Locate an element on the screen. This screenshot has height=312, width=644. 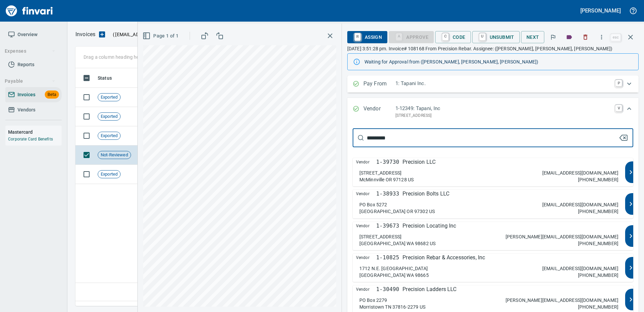
button: Payable is located at coordinates (30, 81).